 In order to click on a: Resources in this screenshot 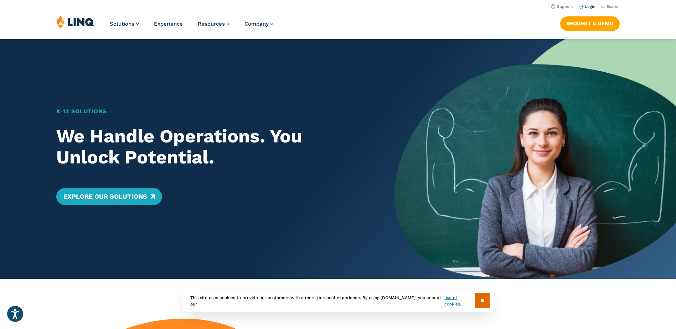, I will do `click(213, 24)`.